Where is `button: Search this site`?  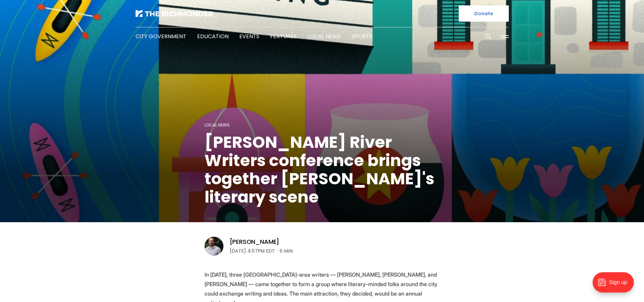 button: Search this site is located at coordinates (488, 37).